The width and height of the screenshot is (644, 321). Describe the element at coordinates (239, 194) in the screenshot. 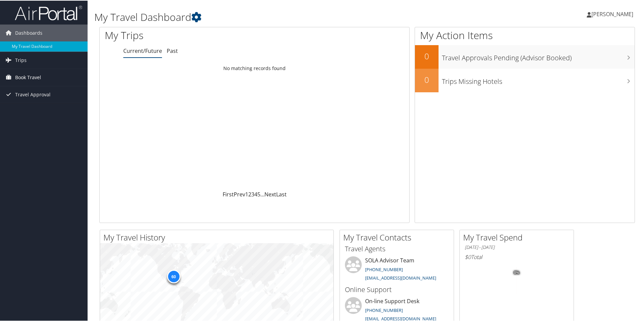

I see `a: Prev` at that location.